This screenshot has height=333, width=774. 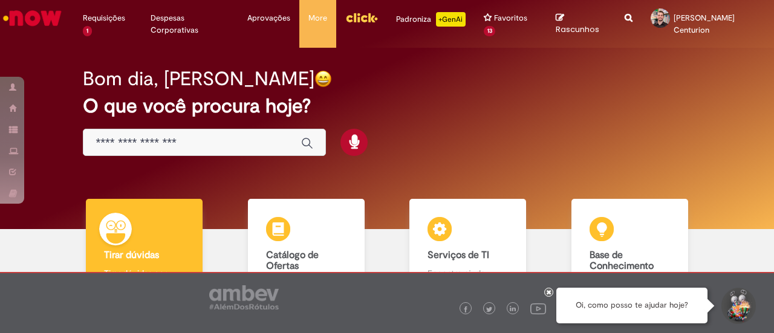 I want to click on span: More, so click(x=317, y=18).